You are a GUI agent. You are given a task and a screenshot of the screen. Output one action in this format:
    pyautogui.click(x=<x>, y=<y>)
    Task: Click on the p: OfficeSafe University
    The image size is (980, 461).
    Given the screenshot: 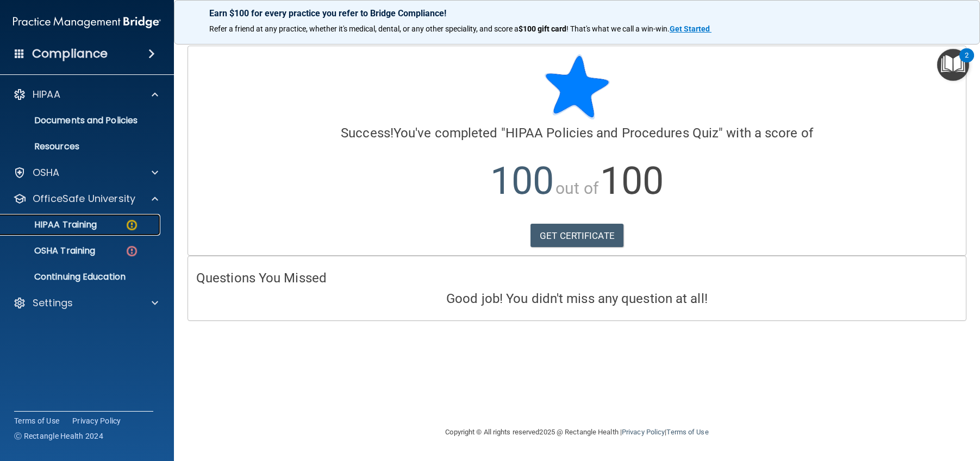 What is the action you would take?
    pyautogui.click(x=84, y=199)
    